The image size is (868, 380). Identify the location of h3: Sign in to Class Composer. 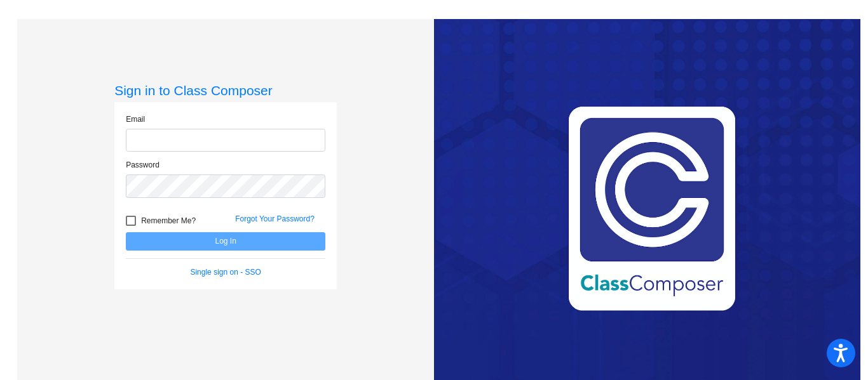
(226, 90).